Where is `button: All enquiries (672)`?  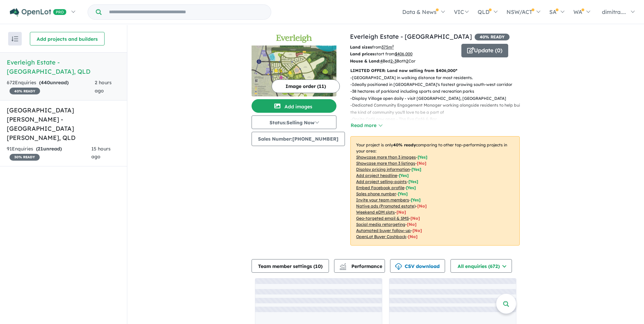
button: All enquiries (672) is located at coordinates (481, 266).